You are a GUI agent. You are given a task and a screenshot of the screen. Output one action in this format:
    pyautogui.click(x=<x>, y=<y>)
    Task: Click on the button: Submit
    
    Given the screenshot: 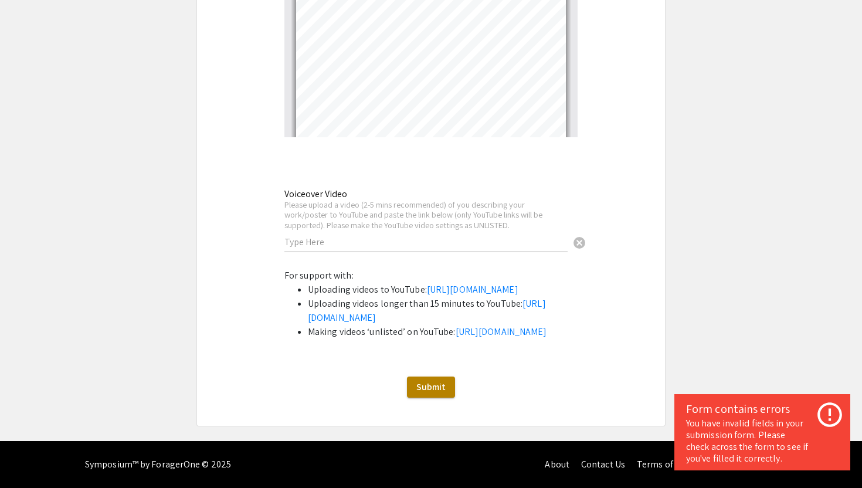 What is the action you would take?
    pyautogui.click(x=431, y=387)
    